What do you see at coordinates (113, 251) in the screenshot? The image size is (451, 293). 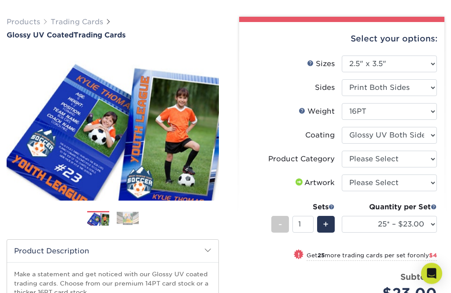 I see `h2: Product Description` at bounding box center [113, 251].